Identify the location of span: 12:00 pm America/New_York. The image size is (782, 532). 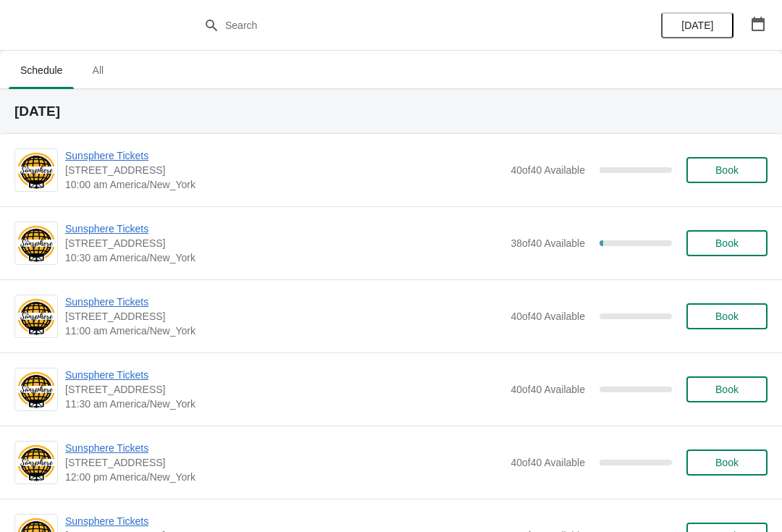
(284, 477).